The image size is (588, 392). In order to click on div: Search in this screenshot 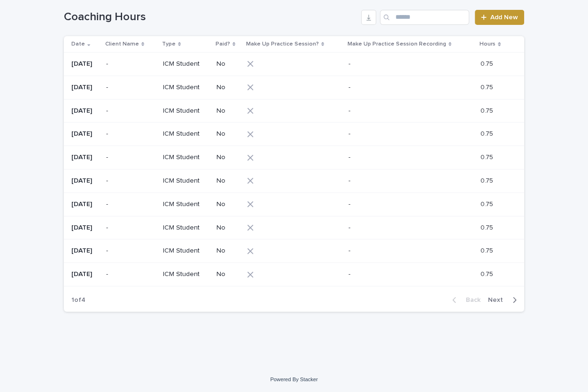, I will do `click(424, 17)`.